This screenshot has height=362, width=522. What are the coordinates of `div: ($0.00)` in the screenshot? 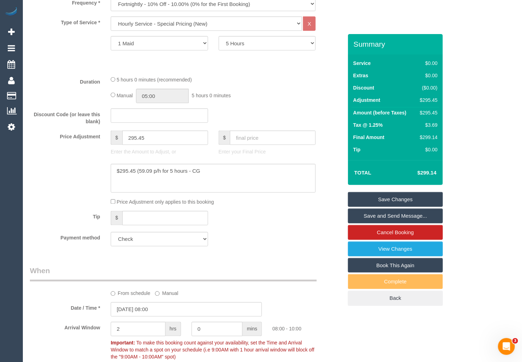 It's located at (427, 88).